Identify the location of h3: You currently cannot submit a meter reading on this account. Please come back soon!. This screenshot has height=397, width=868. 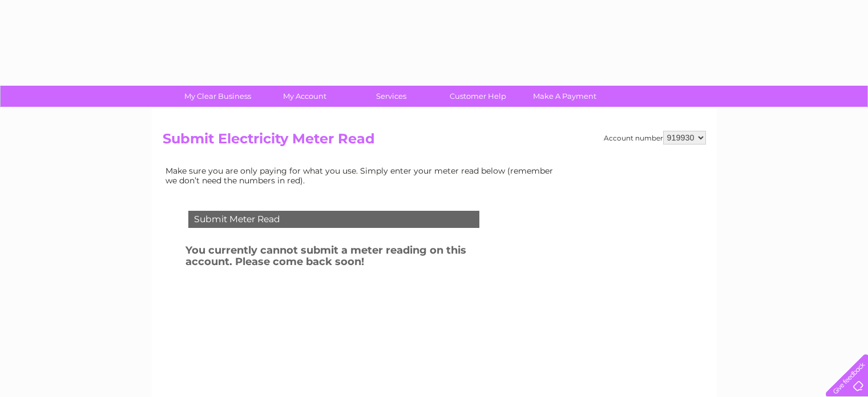
(347, 257).